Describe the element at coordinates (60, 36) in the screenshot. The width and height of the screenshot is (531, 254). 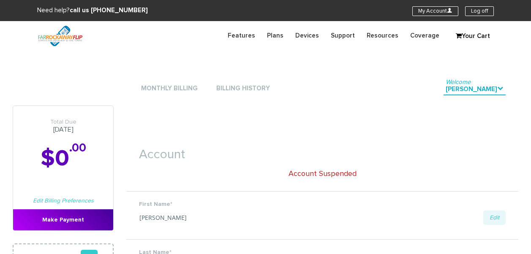
I see `img: FiveTownsFlip` at that location.